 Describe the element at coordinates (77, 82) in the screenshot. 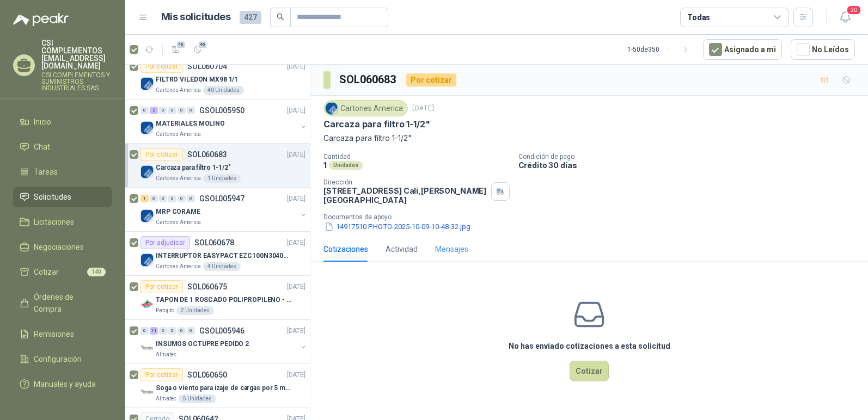

I see `p: CSI COMPLEMENTOS Y SUMINISTROS INDUSTRIALES SAS` at that location.